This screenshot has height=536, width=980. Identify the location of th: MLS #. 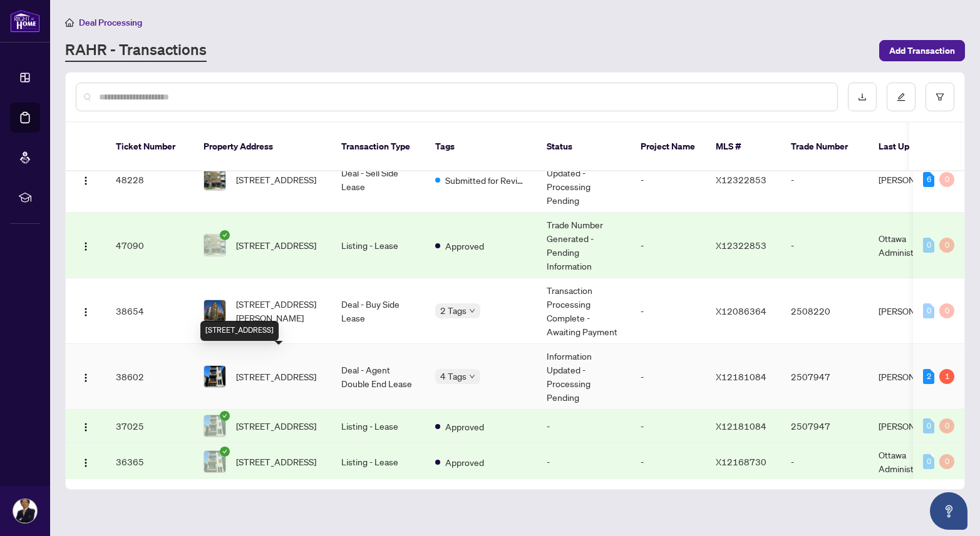
(743, 147).